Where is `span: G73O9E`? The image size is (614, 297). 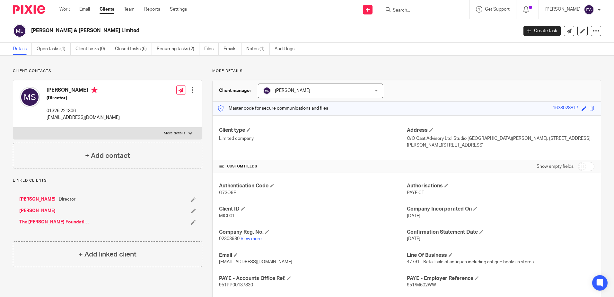 span: G73O9E is located at coordinates (227, 193).